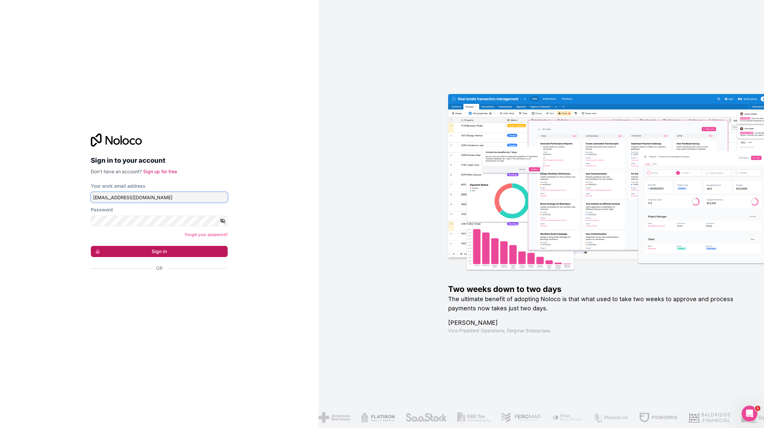 The height and width of the screenshot is (428, 764). I want to click on h1: Vice President Operations , Fergmar Enterprises, so click(596, 331).